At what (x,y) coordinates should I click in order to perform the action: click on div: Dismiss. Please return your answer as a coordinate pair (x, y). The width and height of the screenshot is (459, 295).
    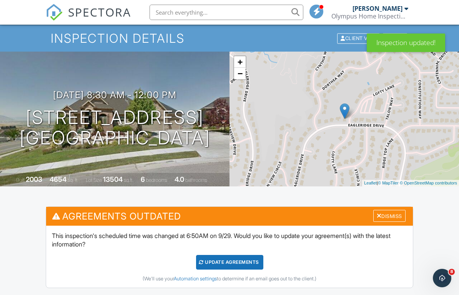
    Looking at the image, I should click on (390, 215).